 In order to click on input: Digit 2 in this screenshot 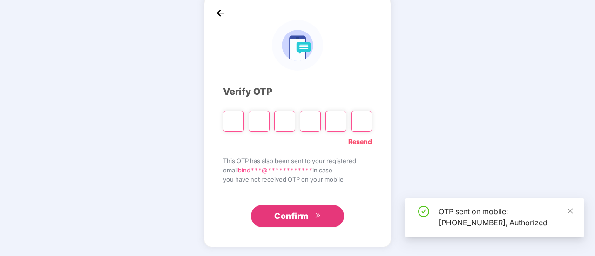, I will do `click(259, 121)`.